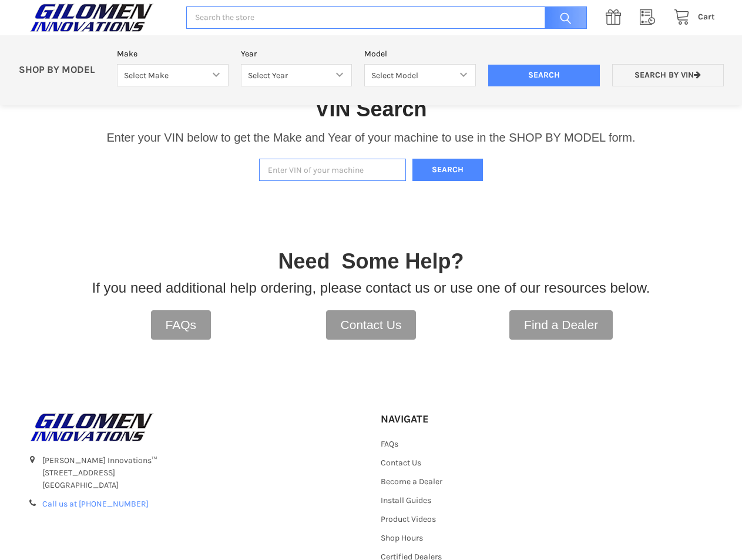 The height and width of the screenshot is (560, 742). Describe the element at coordinates (448, 170) in the screenshot. I see `button: Search` at that location.